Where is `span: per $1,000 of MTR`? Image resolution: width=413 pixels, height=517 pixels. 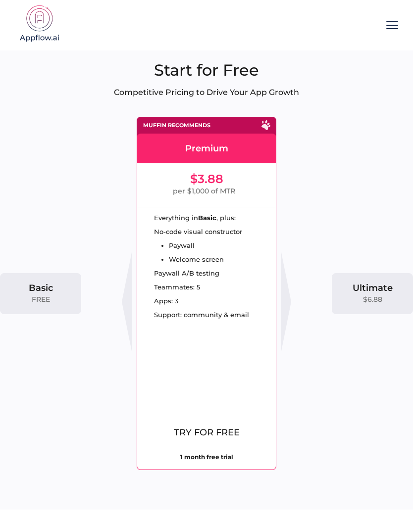
span: per $1,000 of MTR is located at coordinates (204, 191).